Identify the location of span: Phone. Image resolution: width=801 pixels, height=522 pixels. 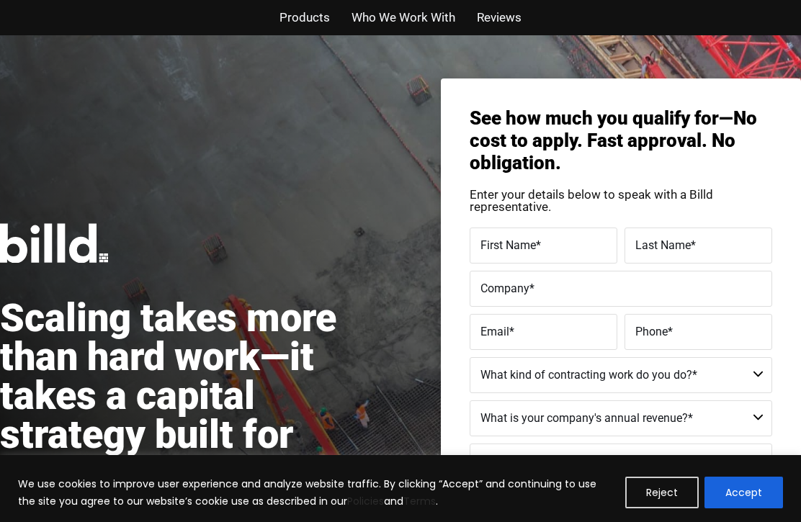
(651, 331).